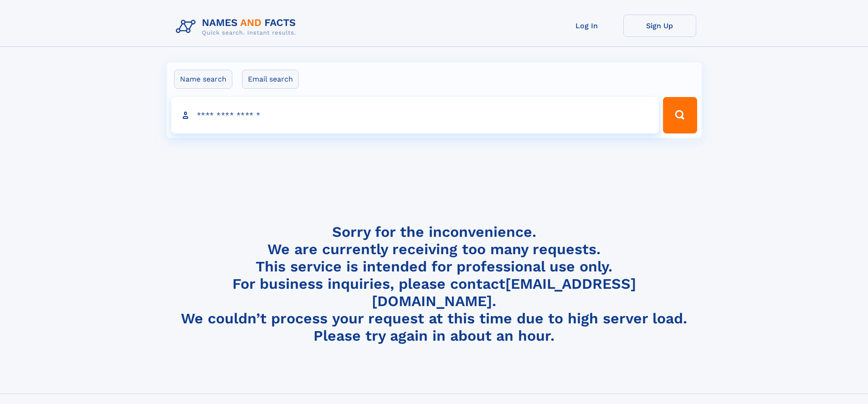 This screenshot has height=404, width=868. Describe the element at coordinates (416, 115) in the screenshot. I see `input: search input` at that location.